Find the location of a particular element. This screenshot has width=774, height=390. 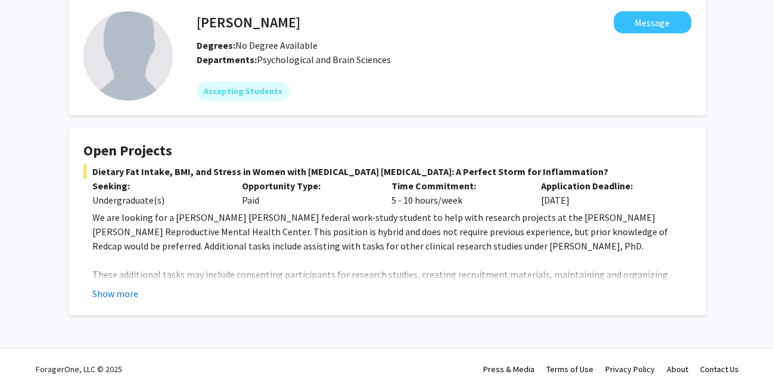

button: Message Victoria Paone is located at coordinates (653, 22).